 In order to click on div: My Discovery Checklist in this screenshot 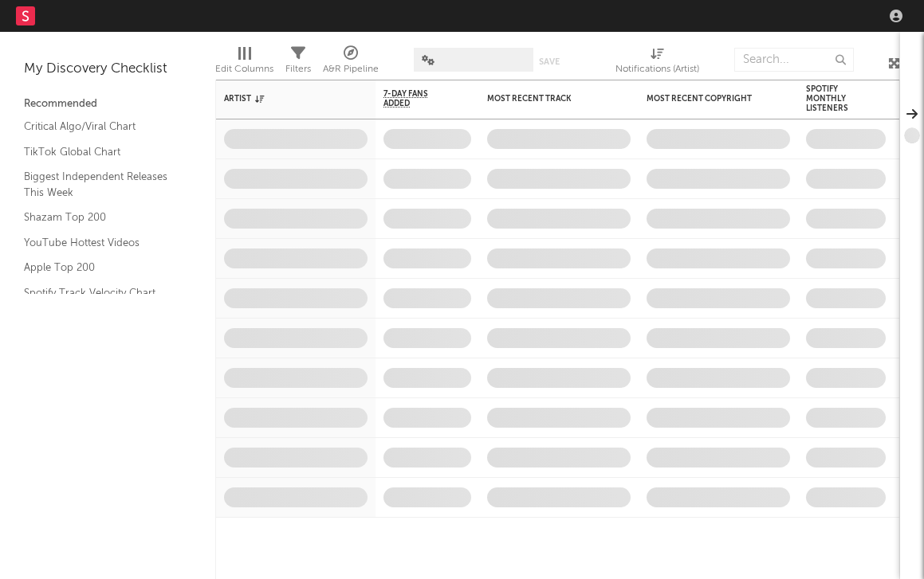, I will do `click(108, 69)`.